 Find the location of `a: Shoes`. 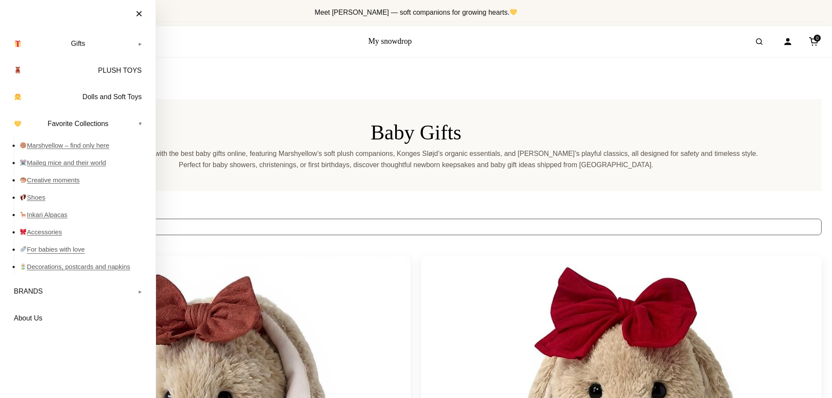

a: Shoes is located at coordinates (83, 198).